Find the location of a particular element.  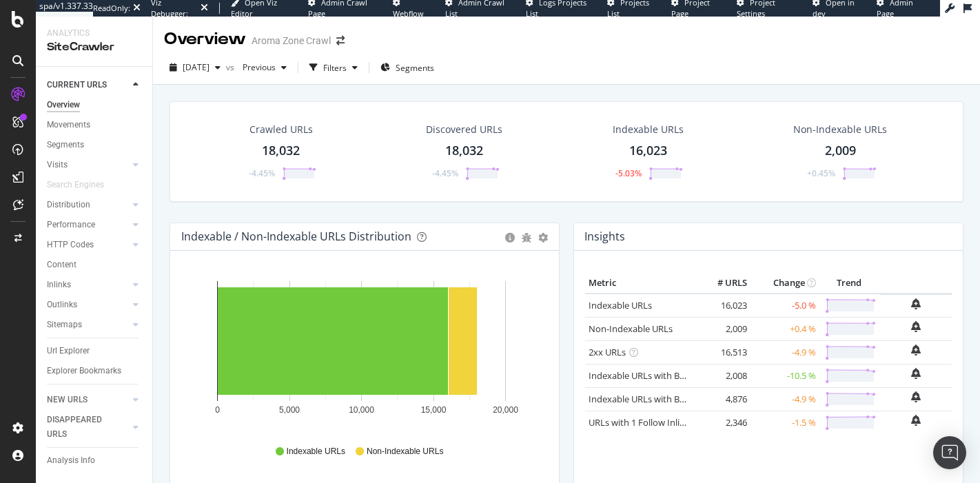

div: 2,009 is located at coordinates (839, 151).